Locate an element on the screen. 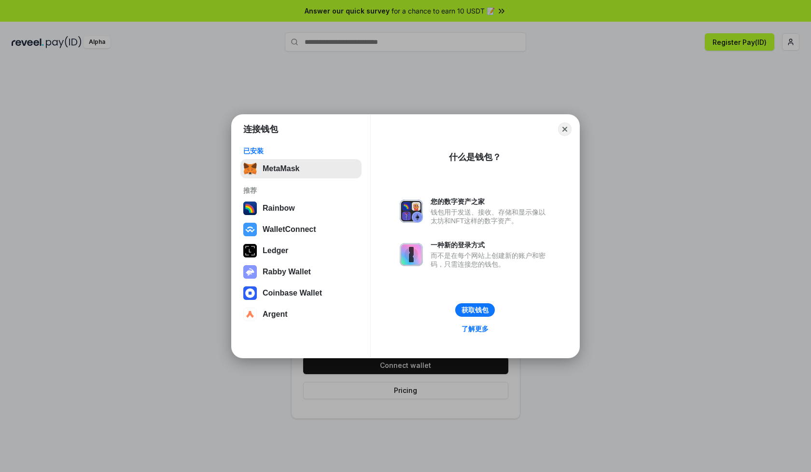 Image resolution: width=811 pixels, height=472 pixels. img: svg+xml,%3Csvg%20width%3D%22120%22%20height%3D%22120%22%20viewBox%3D%220%200%20120%20120%22%20fil... is located at coordinates (250, 208).